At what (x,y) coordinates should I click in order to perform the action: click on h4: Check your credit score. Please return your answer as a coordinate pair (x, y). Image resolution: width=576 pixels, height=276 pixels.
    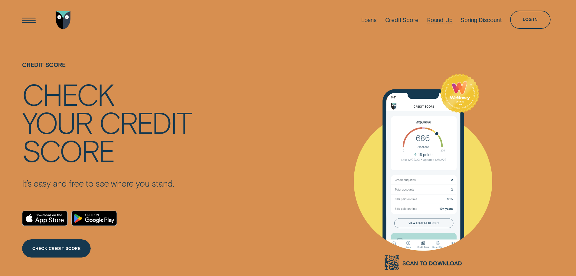
    Looking at the image, I should click on (106, 122).